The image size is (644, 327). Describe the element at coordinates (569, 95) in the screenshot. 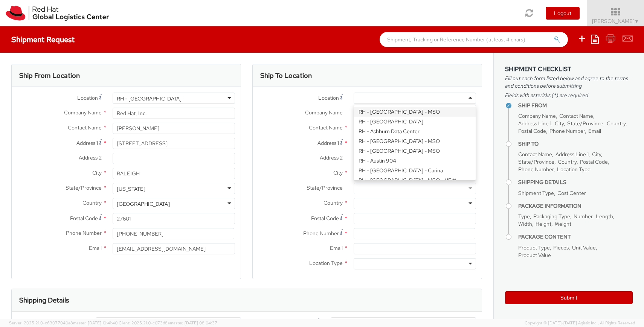

I see `span: Fields with asterisks (*) are required` at that location.